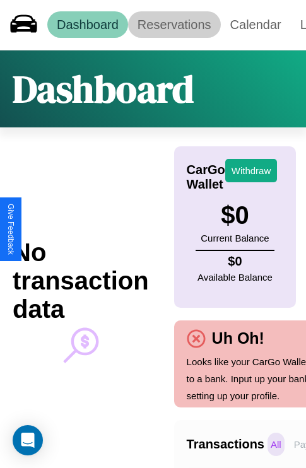  What do you see at coordinates (103, 89) in the screenshot?
I see `h1: Dashboard` at bounding box center [103, 89].